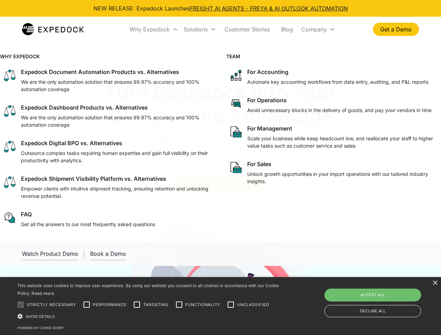  What do you see at coordinates (156, 305) in the screenshot?
I see `span: Targeting` at bounding box center [156, 305].